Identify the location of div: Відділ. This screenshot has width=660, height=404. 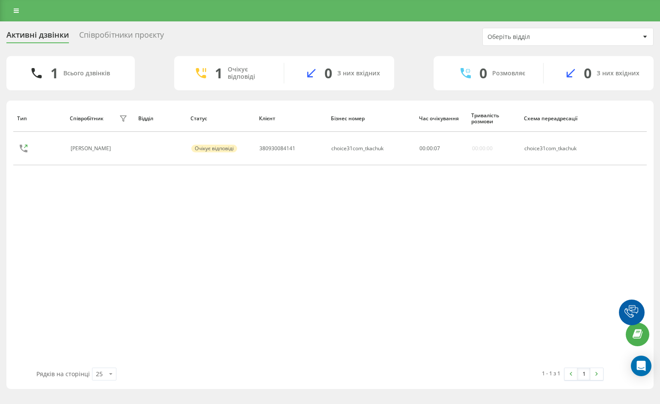
(161, 119).